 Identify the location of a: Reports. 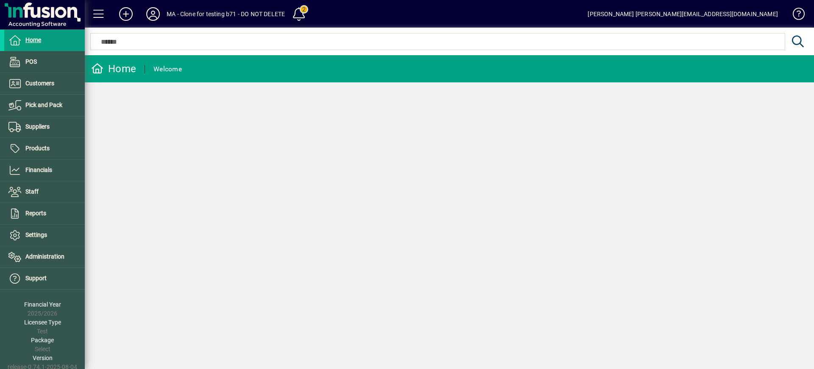
(45, 213).